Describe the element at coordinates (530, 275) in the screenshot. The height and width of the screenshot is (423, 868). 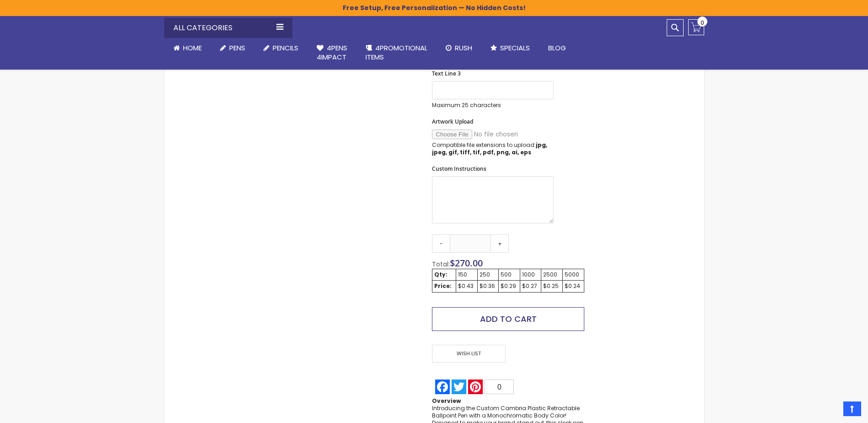
I see `div: 1000` at that location.